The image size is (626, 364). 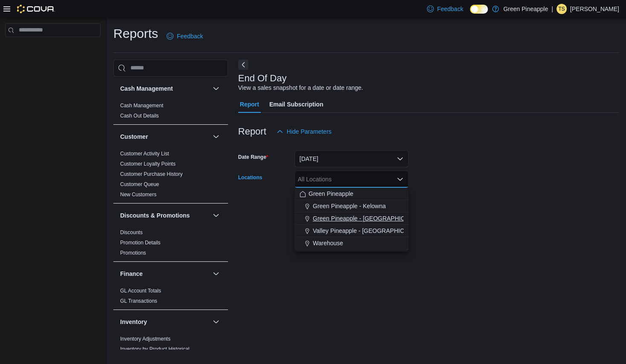 I want to click on h3: Customer, so click(x=134, y=136).